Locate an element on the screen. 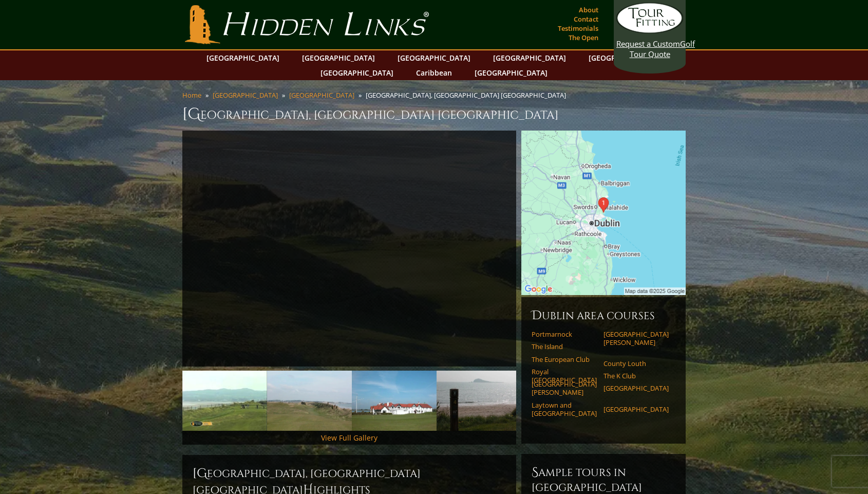 The width and height of the screenshot is (868, 494). a: The Island is located at coordinates (564, 346).